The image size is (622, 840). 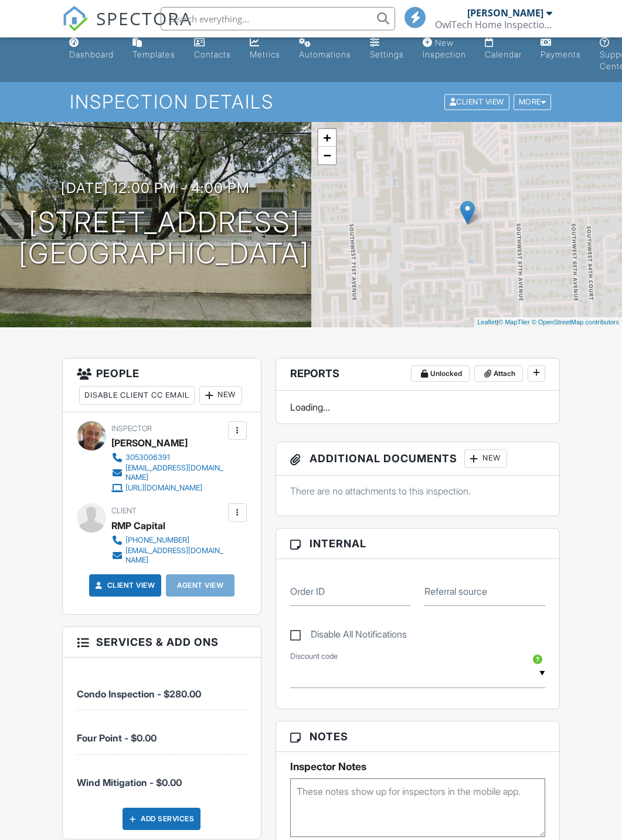 What do you see at coordinates (417, 459) in the screenshot?
I see `h3: Additional Documents` at bounding box center [417, 459].